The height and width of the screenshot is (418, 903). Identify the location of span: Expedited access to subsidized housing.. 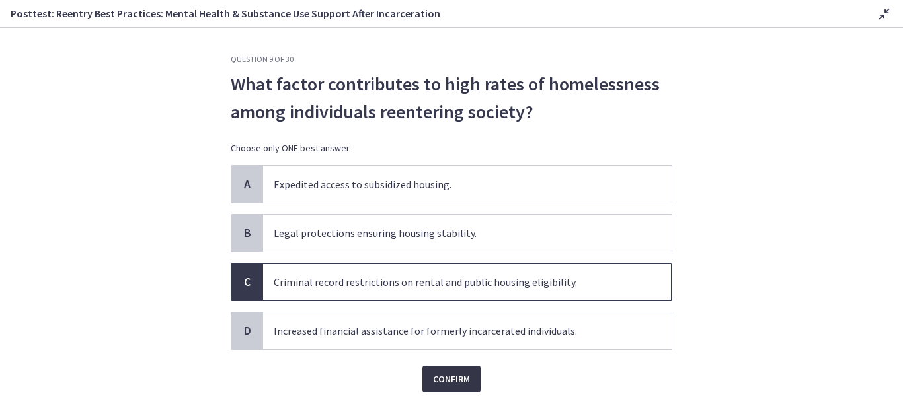
(467, 184).